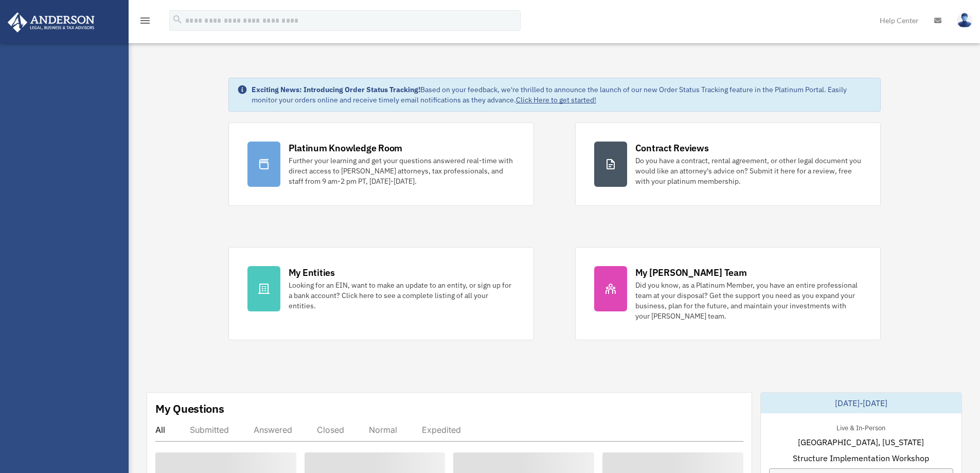 The height and width of the screenshot is (473, 980). What do you see at coordinates (728, 164) in the screenshot?
I see `a: Contract Reviews Do you have a contract, rental agreement, or other legal document you would like...` at bounding box center [728, 164].